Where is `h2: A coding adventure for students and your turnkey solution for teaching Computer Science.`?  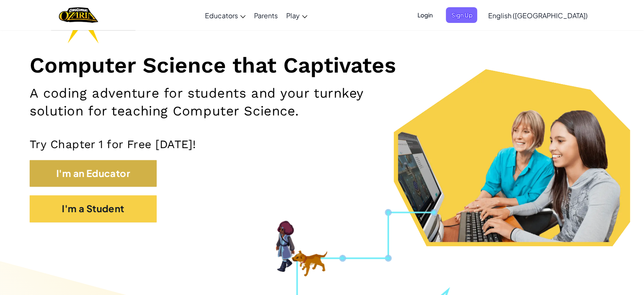 h2: A coding adventure for students and your turnkey solution for teaching Computer Science. is located at coordinates (225, 102).